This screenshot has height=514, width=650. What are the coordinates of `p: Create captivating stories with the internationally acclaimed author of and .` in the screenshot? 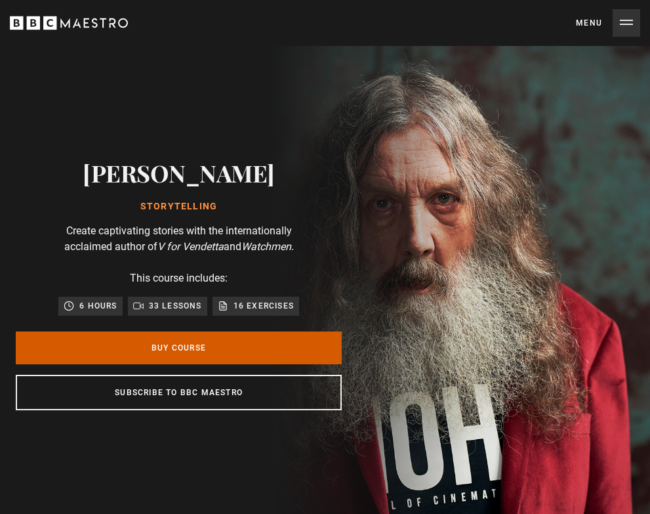 It's located at (179, 239).